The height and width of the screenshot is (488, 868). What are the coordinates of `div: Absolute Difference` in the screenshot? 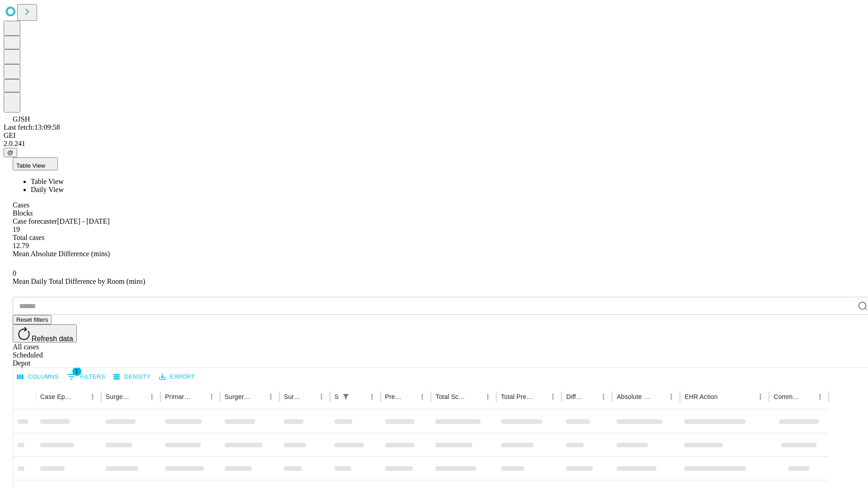 It's located at (634, 397).